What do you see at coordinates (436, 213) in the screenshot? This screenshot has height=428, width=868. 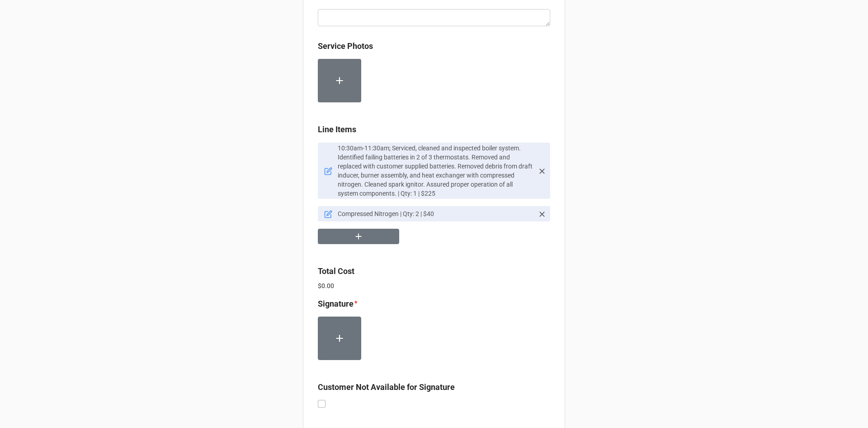 I see `p: Compressed Nitrogen | Qty: 2 | $40` at bounding box center [436, 213].